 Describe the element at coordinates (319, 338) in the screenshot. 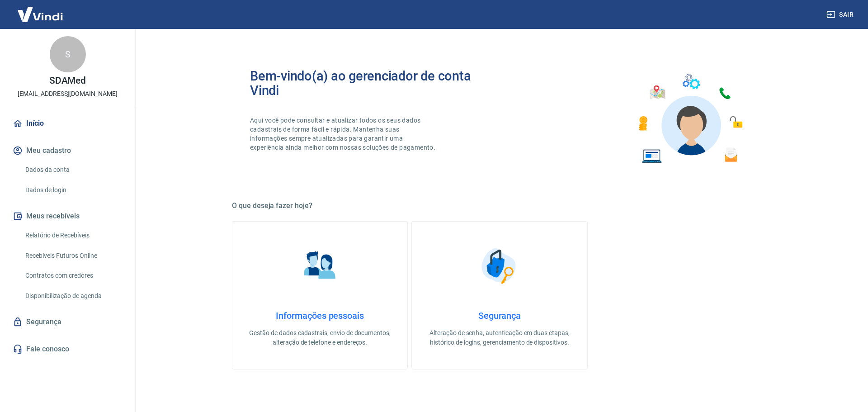

I see `p: Gestão de dados cadastrais, envio de documentos, alteração de telefone e endereços.` at that location.